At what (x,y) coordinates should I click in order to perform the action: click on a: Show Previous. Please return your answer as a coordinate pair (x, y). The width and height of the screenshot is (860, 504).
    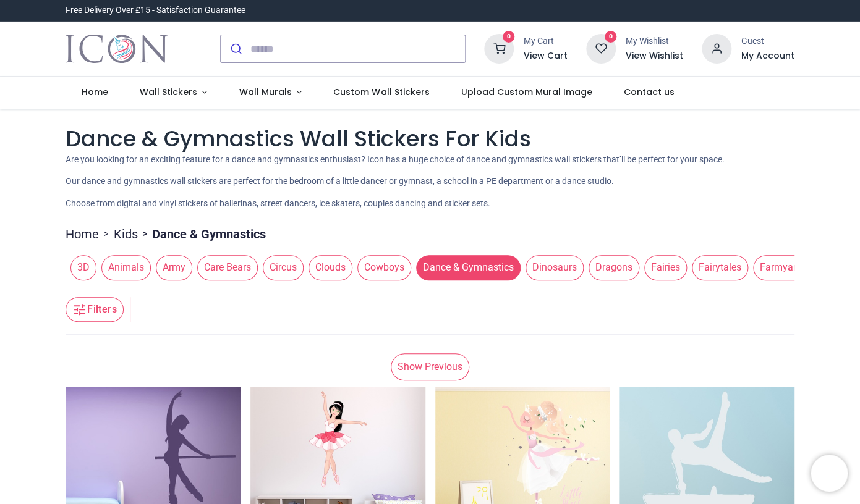
    Looking at the image, I should click on (430, 367).